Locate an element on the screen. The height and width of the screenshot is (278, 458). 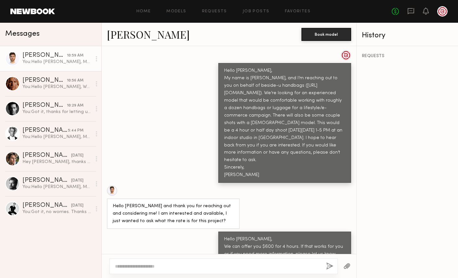
div: You: Got it, thanks for letting us know is located at coordinates (57, 112).